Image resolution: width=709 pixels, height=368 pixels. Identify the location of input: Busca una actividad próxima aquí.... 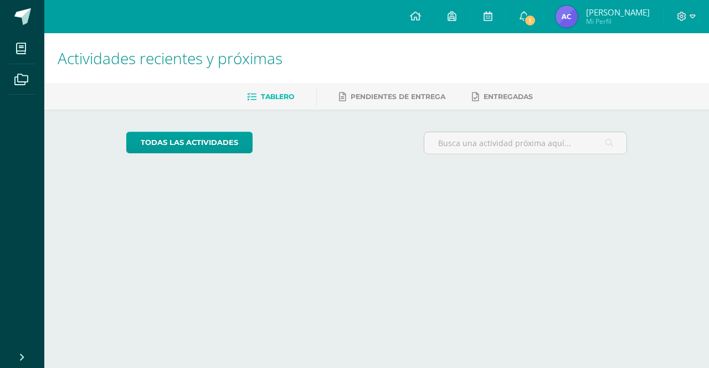
(526, 143).